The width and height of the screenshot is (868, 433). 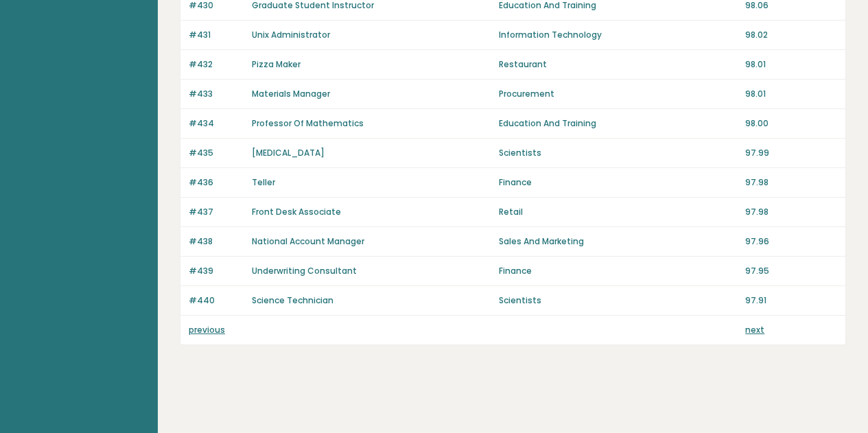 What do you see at coordinates (275, 64) in the screenshot?
I see `a: Pizza Maker` at bounding box center [275, 64].